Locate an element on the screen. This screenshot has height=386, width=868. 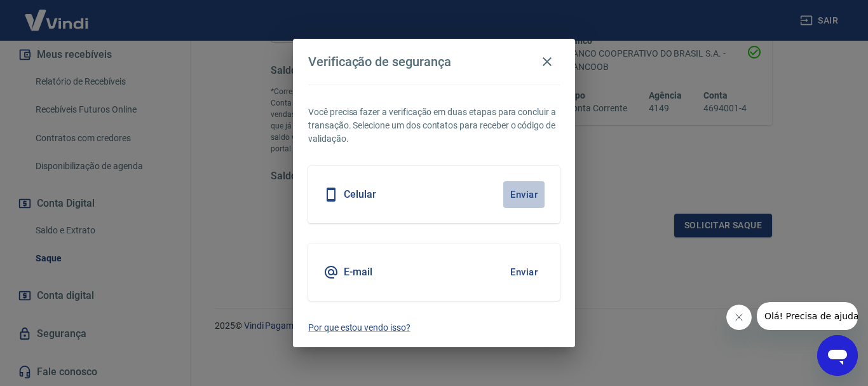
a: Por que estou vendo isso? is located at coordinates (434, 328).